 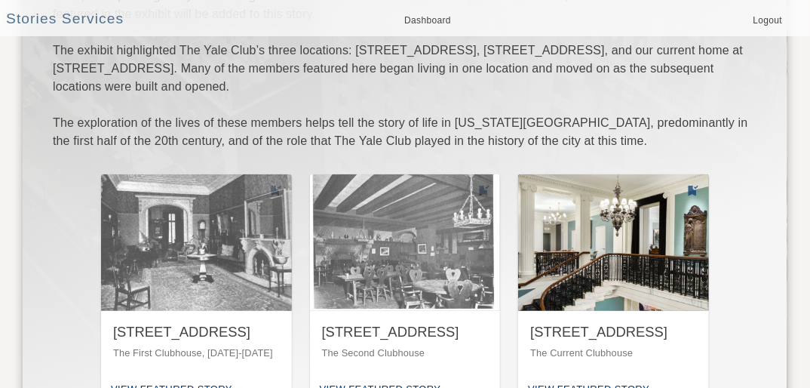 I want to click on a: Stories Services, so click(x=65, y=19).